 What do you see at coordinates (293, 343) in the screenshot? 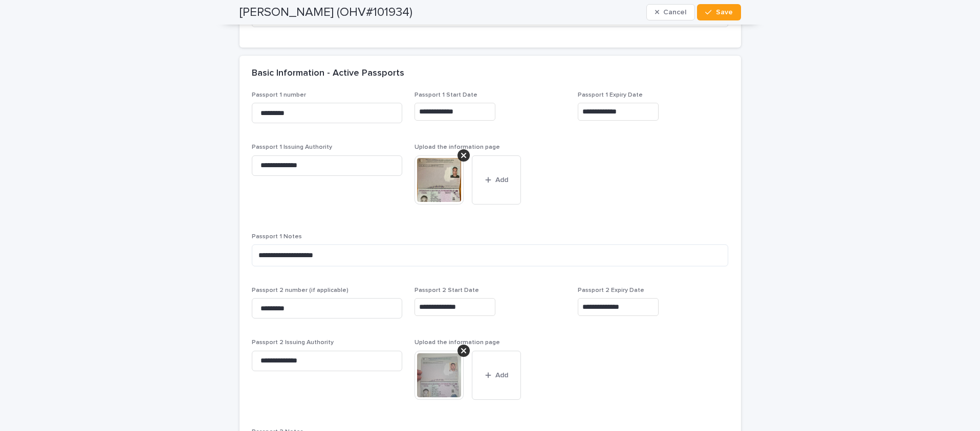
I see `span: Passport 2 Issuing Authority` at bounding box center [293, 343].